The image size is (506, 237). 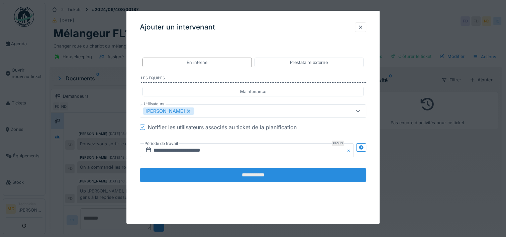 I want to click on label: Utilisateurs, so click(x=154, y=104).